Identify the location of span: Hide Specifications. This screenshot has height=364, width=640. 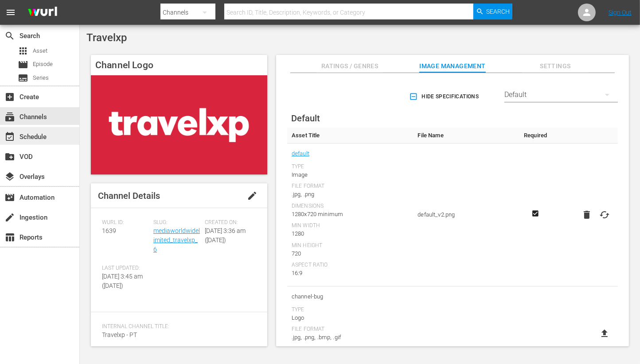
(445, 97).